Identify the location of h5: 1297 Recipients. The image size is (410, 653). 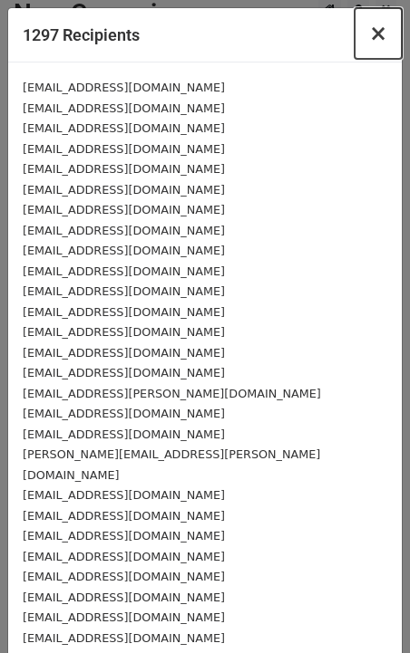
(81, 34).